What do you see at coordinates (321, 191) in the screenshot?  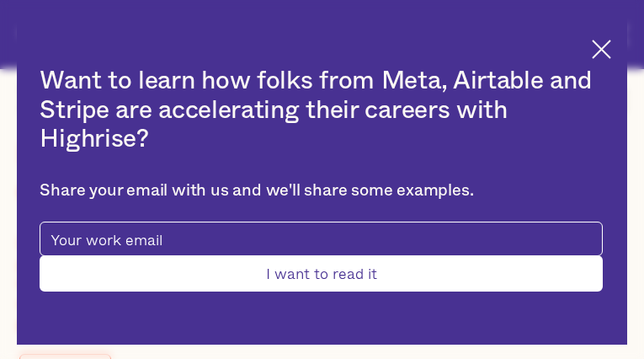 I see `div: Share your email with us and we'll share some examples.` at bounding box center [321, 191].